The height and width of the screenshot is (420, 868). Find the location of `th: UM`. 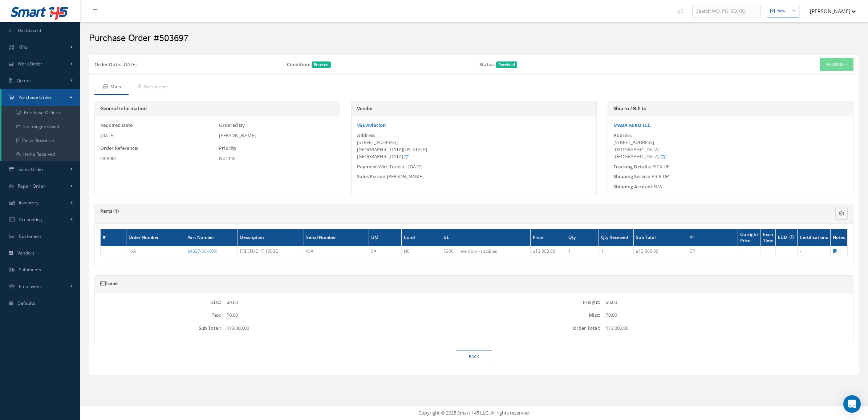

th: UM is located at coordinates (385, 238).